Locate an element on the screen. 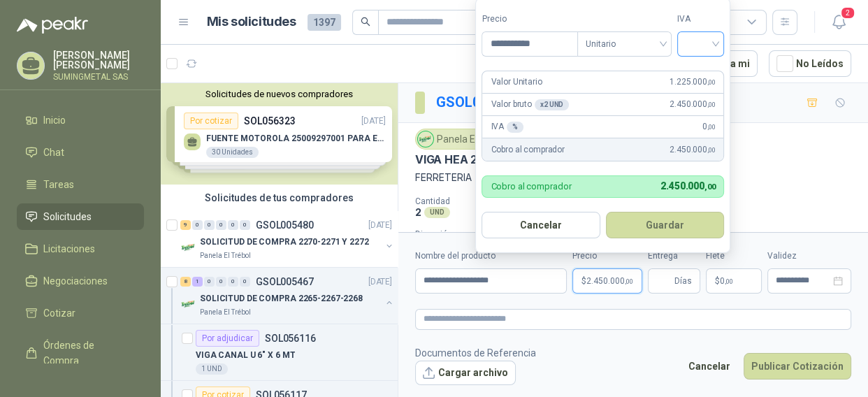  div: Panela El Trébol is located at coordinates (464, 139).